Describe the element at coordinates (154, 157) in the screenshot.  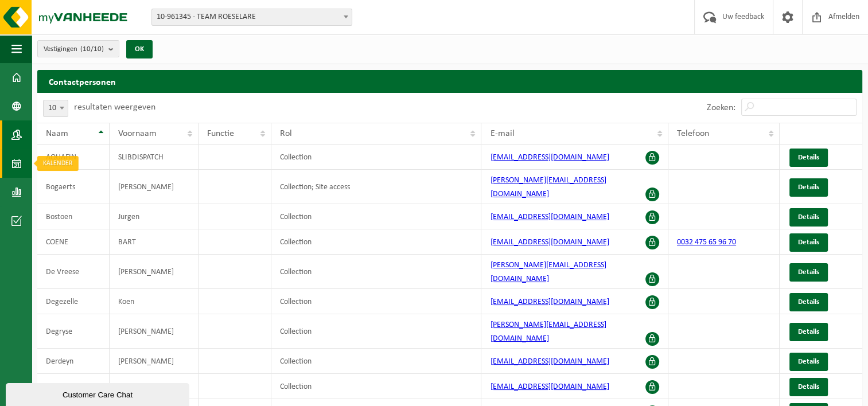
I see `td: SLIBDISPATCH` at that location.